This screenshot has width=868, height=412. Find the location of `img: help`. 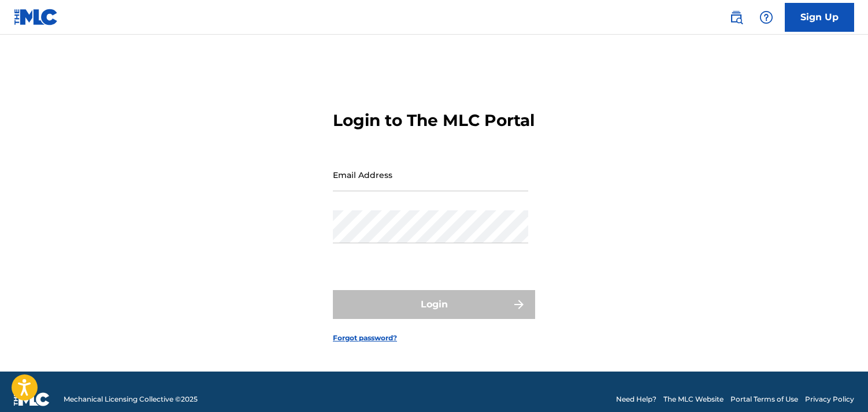

img: help is located at coordinates (766, 18).